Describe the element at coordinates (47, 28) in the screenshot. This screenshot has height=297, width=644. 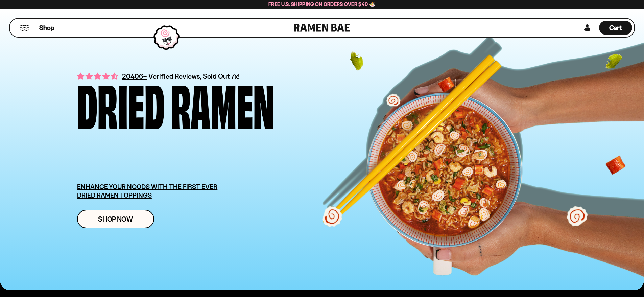
I see `span: Shop` at that location.